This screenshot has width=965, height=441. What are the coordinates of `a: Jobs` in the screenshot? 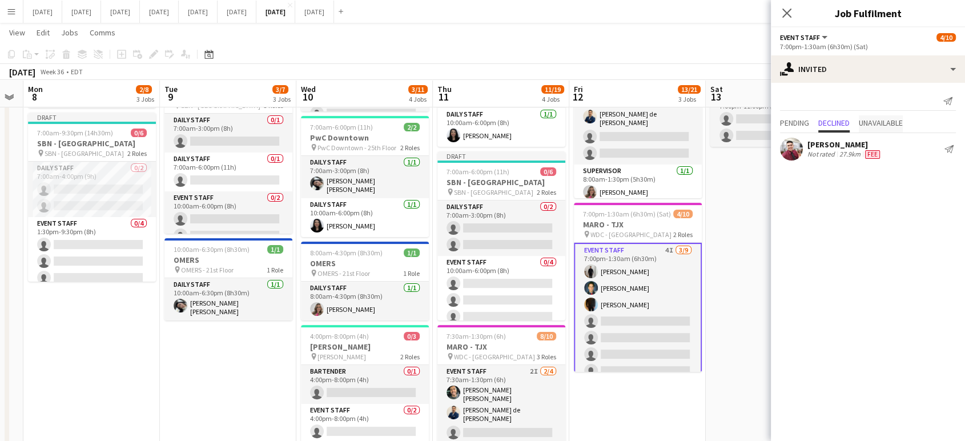 It's located at (70, 33).